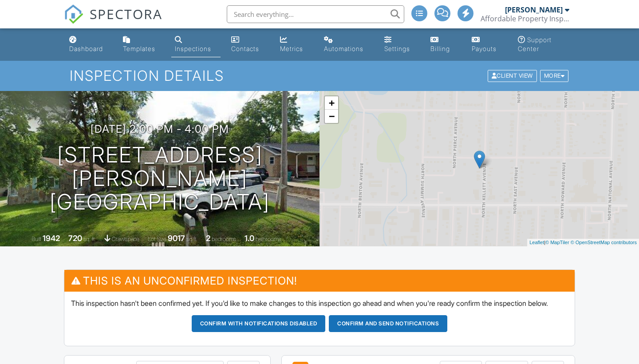 The image size is (639, 364). I want to click on span: Lot Size, so click(157, 239).